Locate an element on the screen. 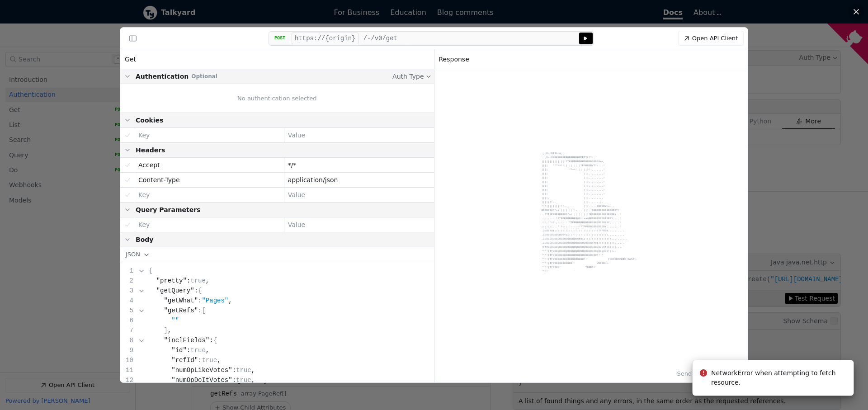 This screenshot has height=410, width=868. span: Optional is located at coordinates (205, 76).